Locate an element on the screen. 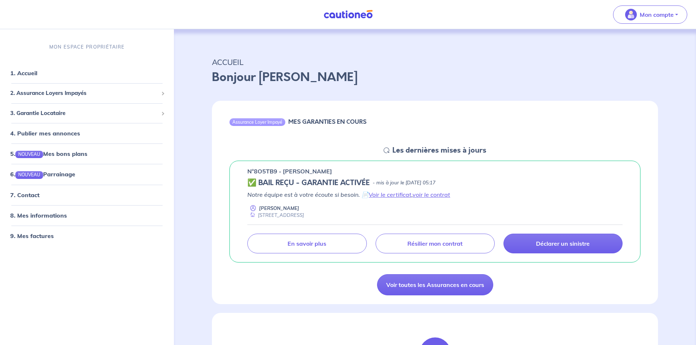 The height and width of the screenshot is (345, 696). div: 2. Assurance Loyers Impayés is located at coordinates (87, 93).